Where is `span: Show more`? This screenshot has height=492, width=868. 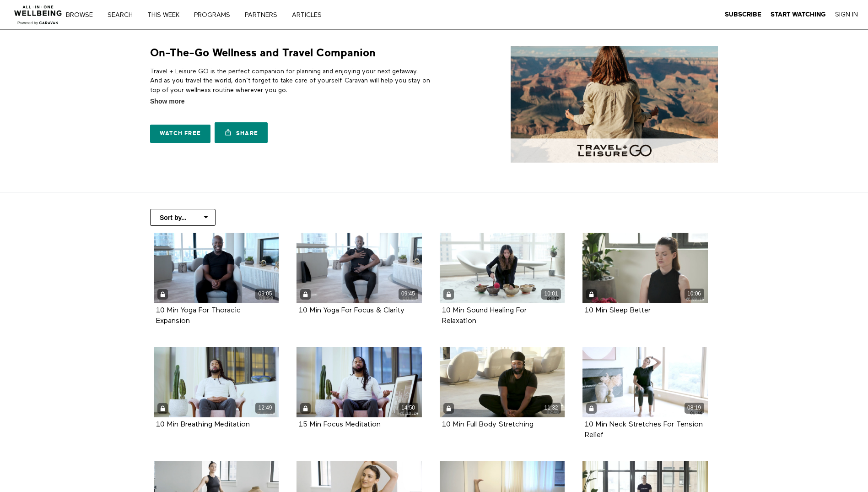
span: Show more is located at coordinates (167, 101).